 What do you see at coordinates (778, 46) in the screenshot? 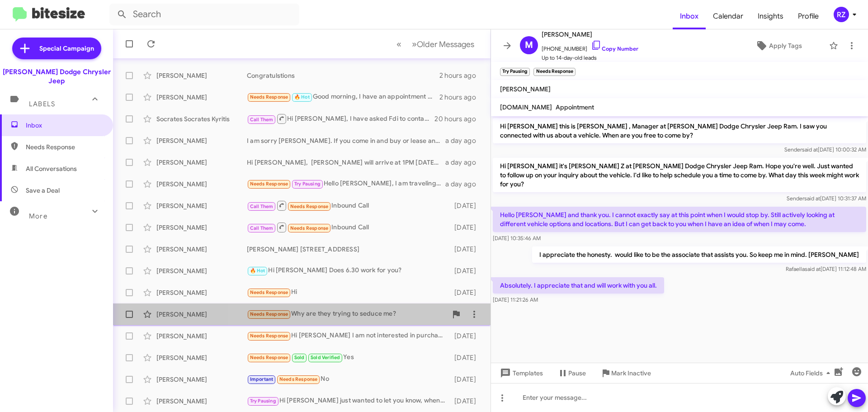
I see `button: Apply Tags` at bounding box center [778, 46].